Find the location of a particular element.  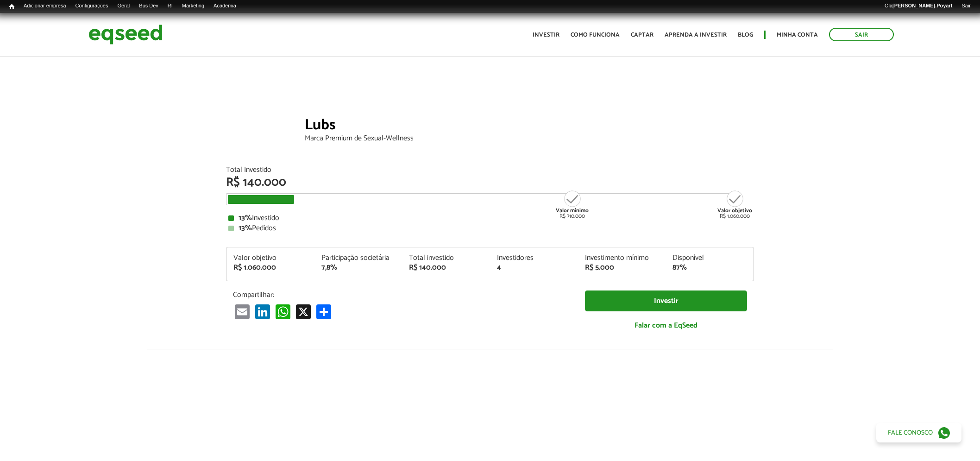

p: Compartilhar: is located at coordinates (402, 295).